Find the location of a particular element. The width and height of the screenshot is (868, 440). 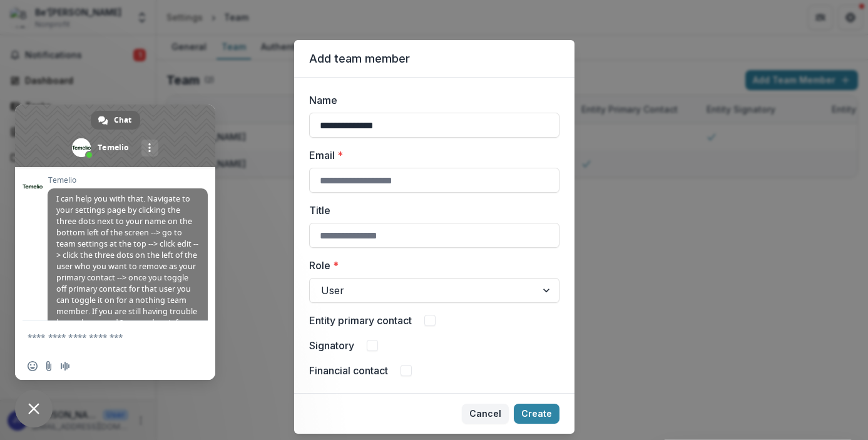

span: Chat is located at coordinates (123, 120).